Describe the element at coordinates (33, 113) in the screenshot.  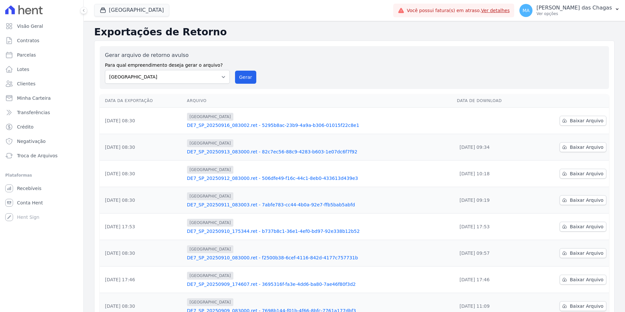
I see `span: Transferências` at that location.